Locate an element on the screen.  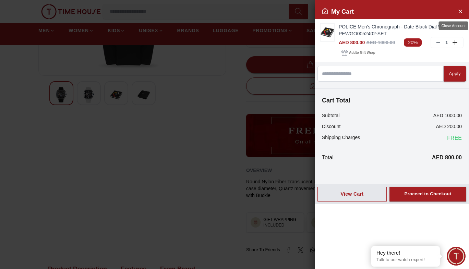
button: Proceed to Checkout is located at coordinates (428, 194).